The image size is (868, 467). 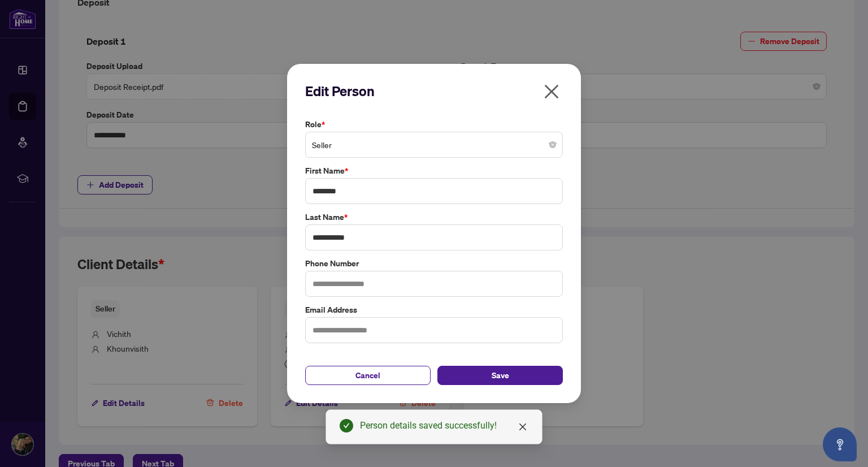 I want to click on span: close-circle, so click(x=553, y=145).